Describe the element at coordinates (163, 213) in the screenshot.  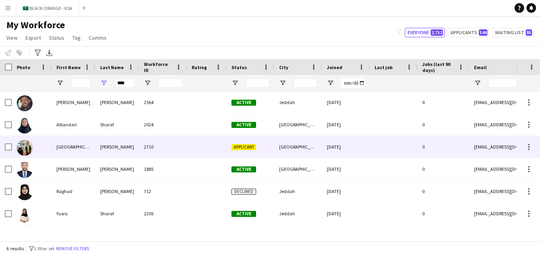
I see `div: 2205` at that location.